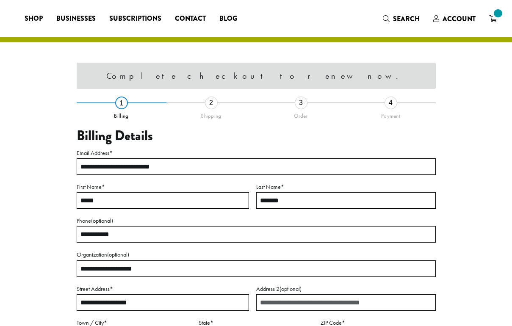  I want to click on span: Businesses, so click(76, 19).